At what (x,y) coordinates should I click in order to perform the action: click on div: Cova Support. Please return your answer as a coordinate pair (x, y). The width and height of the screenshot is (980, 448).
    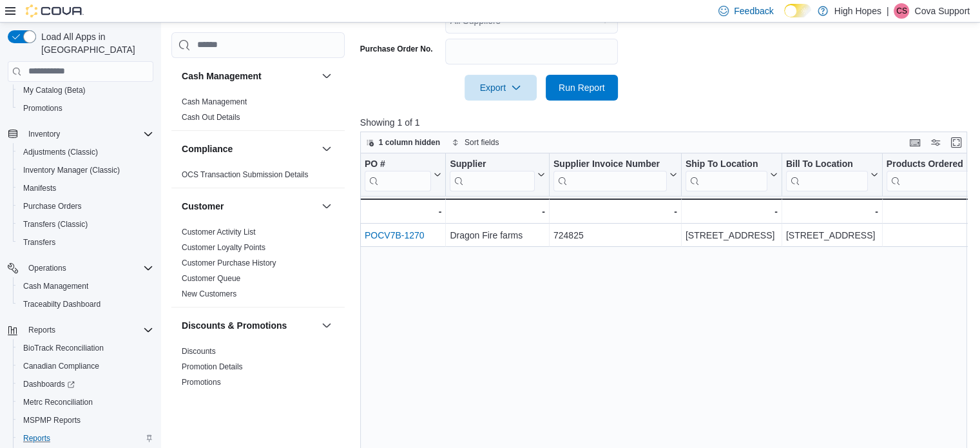
    Looking at the image, I should click on (901, 11).